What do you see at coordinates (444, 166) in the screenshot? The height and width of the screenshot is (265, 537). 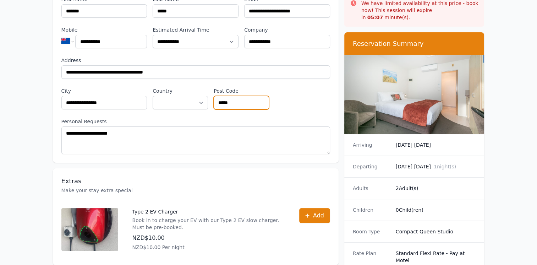 I see `span: 1 night(s)` at bounding box center [444, 166].